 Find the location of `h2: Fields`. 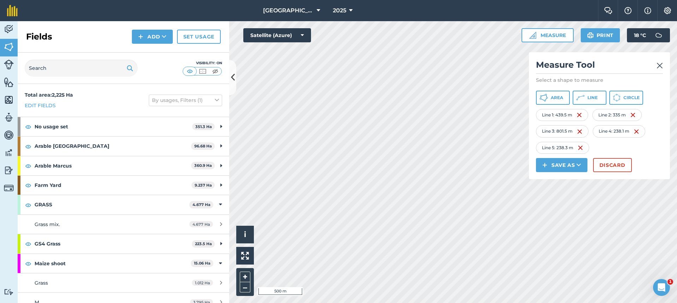

h2: Fields is located at coordinates (39, 37).